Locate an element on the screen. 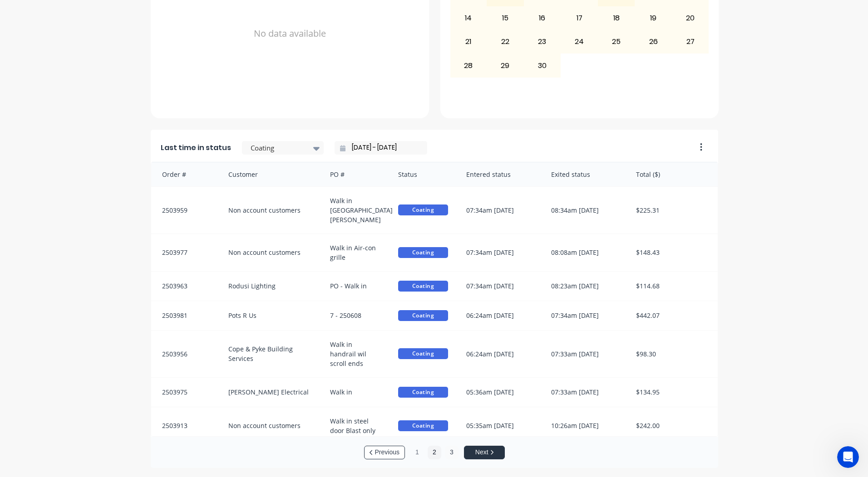  div: 25 is located at coordinates (616, 42).